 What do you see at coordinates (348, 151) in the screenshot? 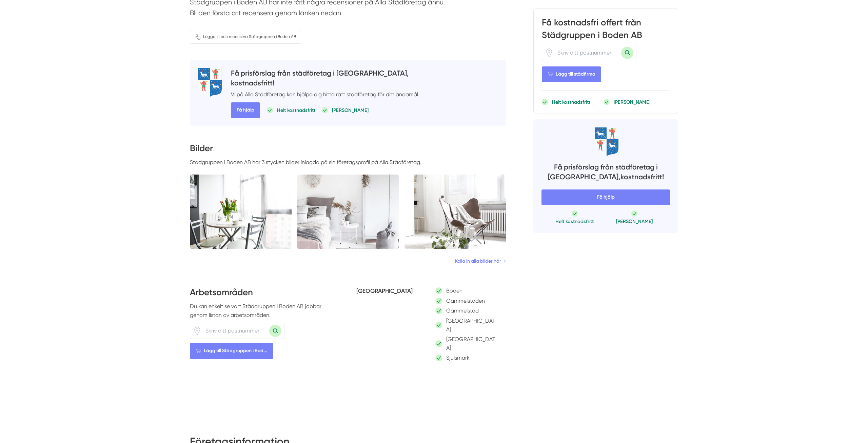
I see `h3: Bilder` at bounding box center [348, 151].